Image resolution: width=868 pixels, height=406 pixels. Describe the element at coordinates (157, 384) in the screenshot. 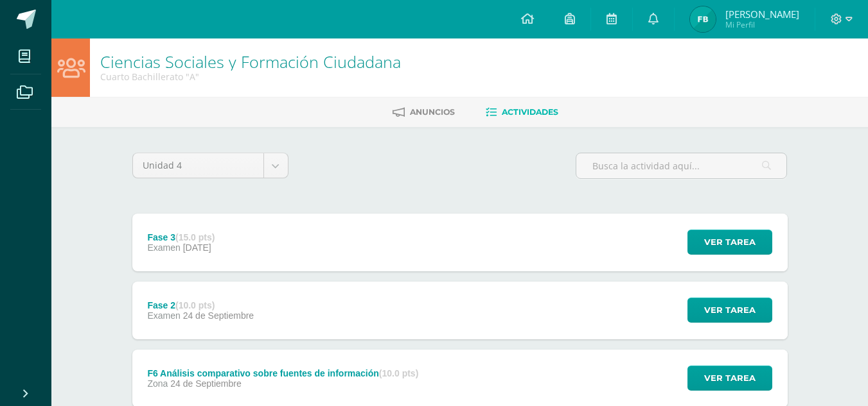

I see `span: Zona` at that location.